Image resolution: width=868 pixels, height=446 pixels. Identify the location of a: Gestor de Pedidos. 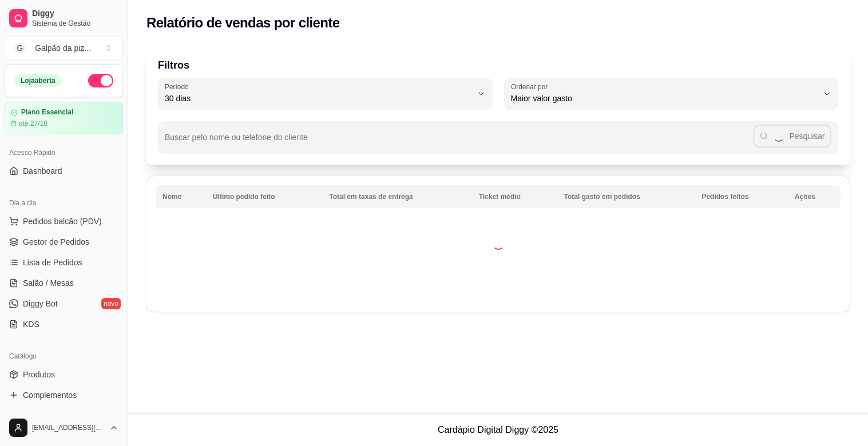
(63, 242).